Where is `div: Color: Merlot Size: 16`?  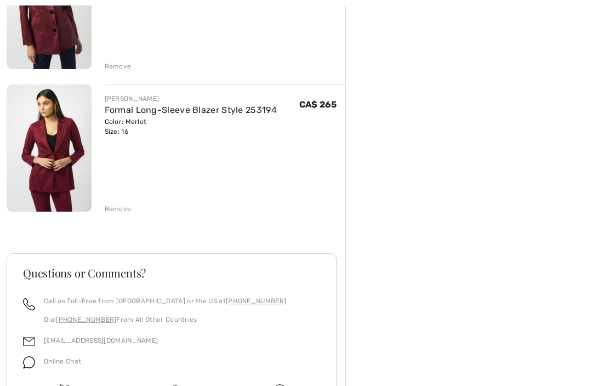 div: Color: Merlot Size: 16 is located at coordinates (191, 127).